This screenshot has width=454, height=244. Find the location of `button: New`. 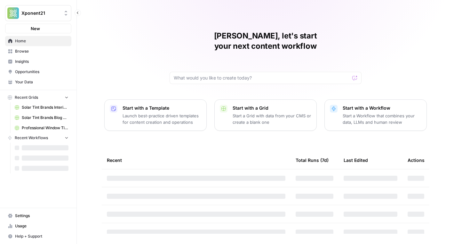

button: New is located at coordinates (38, 28).